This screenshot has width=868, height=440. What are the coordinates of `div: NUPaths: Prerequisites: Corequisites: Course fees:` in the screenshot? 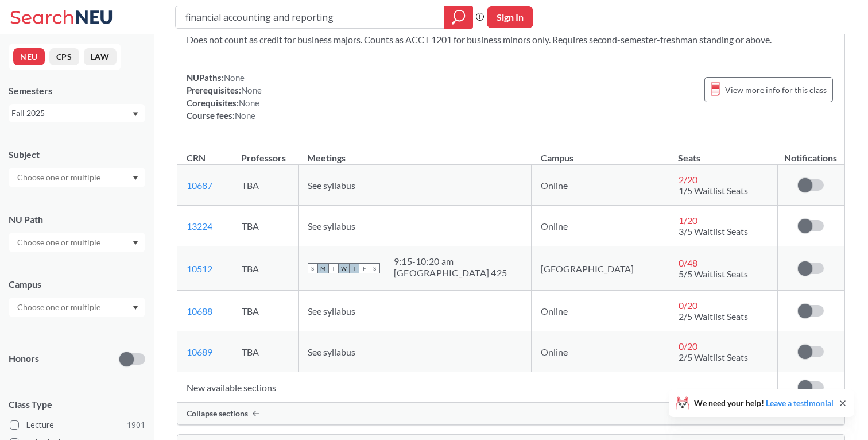 It's located at (224, 96).